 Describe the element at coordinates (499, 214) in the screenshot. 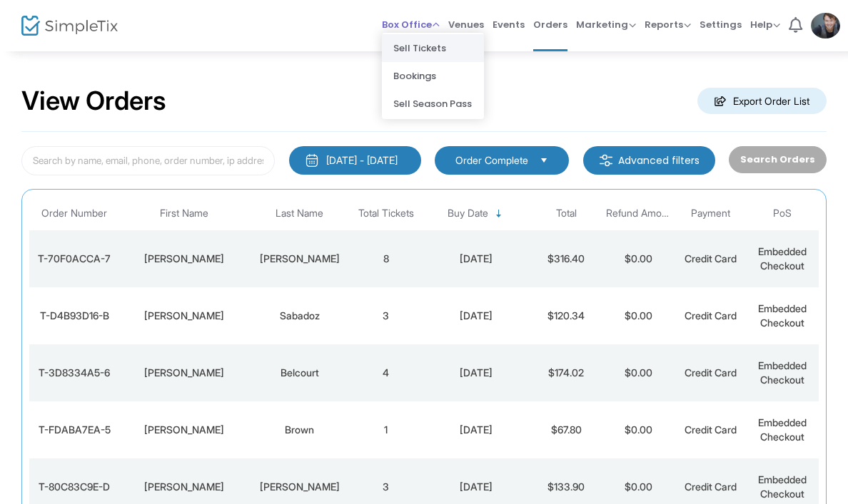

I see `span: Sortable` at that location.